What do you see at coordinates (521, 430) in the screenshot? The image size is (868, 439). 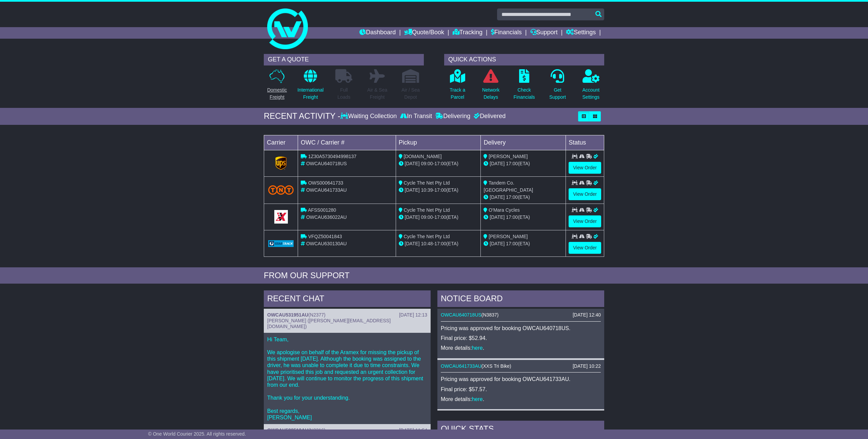 I see `div: Quick Stats` at bounding box center [521, 430].